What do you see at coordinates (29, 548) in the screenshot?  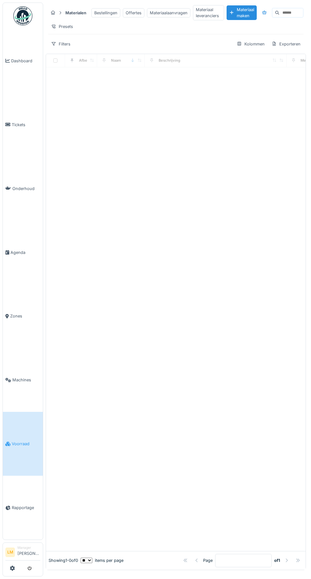 I see `div: Manager` at bounding box center [29, 548].